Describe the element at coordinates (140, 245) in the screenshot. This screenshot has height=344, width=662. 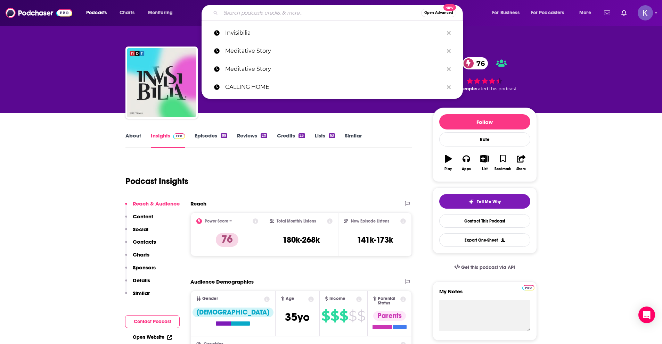
I see `button: Contacts` at that location.